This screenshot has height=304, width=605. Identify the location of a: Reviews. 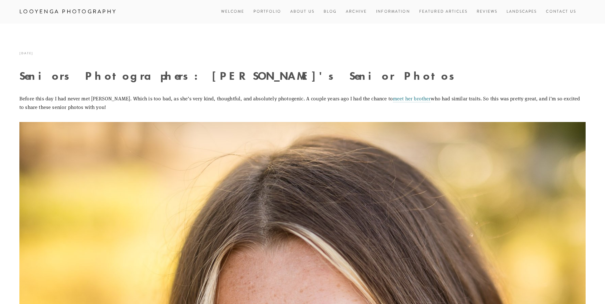
(487, 11).